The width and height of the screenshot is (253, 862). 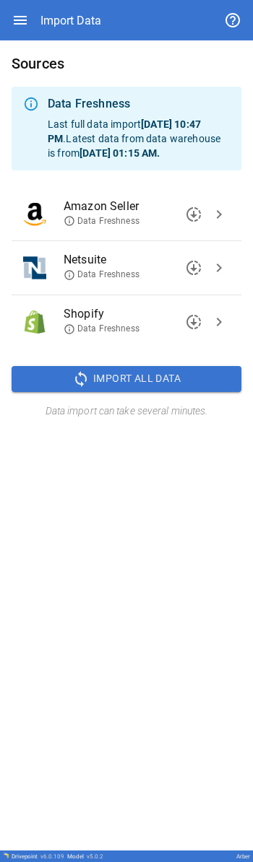 What do you see at coordinates (126, 64) in the screenshot?
I see `h6: Sources` at bounding box center [126, 64].